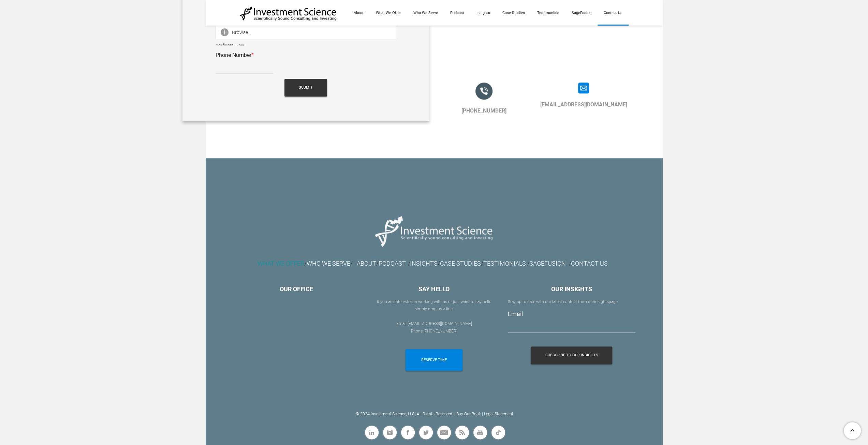 Image resolution: width=868 pixels, height=445 pixels. Describe the element at coordinates (385, 414) in the screenshot. I see `a: © 2024 Investment Science, LLC` at that location.